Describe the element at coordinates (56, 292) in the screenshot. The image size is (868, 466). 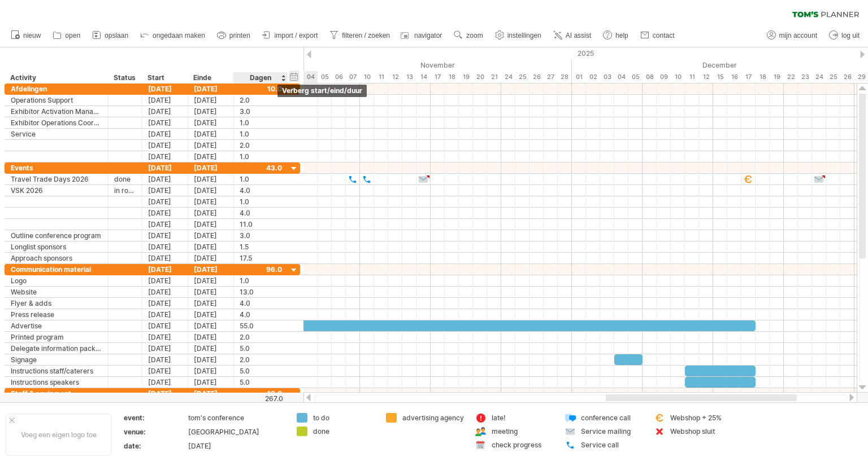
I see `div: Website` at that location.